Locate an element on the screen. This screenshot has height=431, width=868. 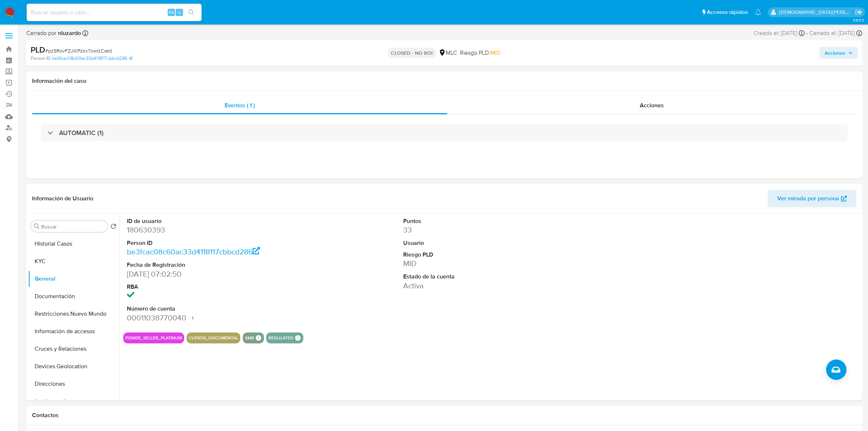
dt: Estado de la cuenta is located at coordinates (492, 277).